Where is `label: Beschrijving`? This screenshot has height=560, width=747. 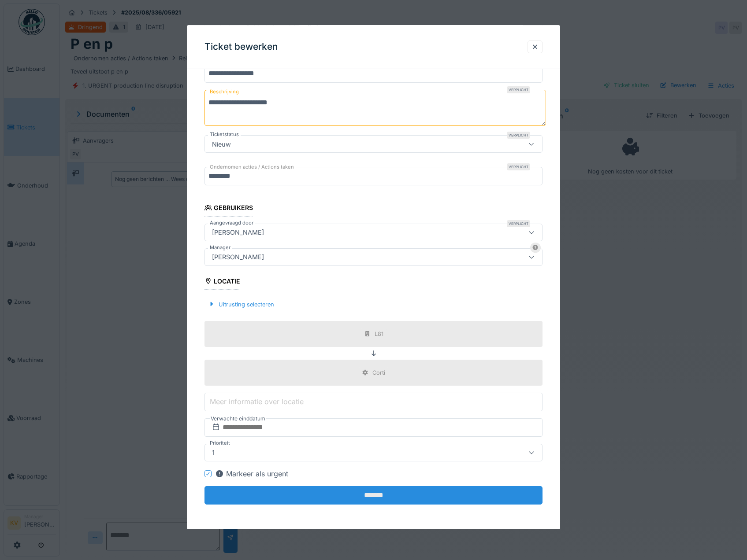 label: Beschrijving is located at coordinates (224, 91).